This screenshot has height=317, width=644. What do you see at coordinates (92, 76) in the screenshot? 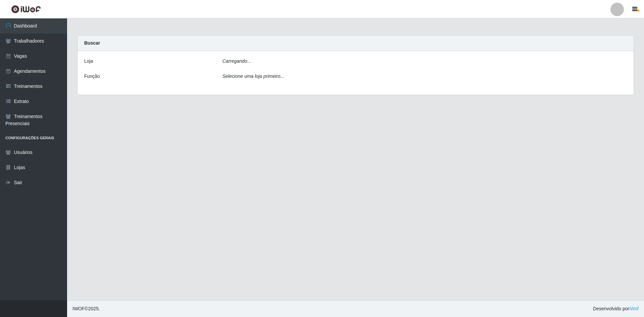
I see `label: Função` at bounding box center [92, 76].